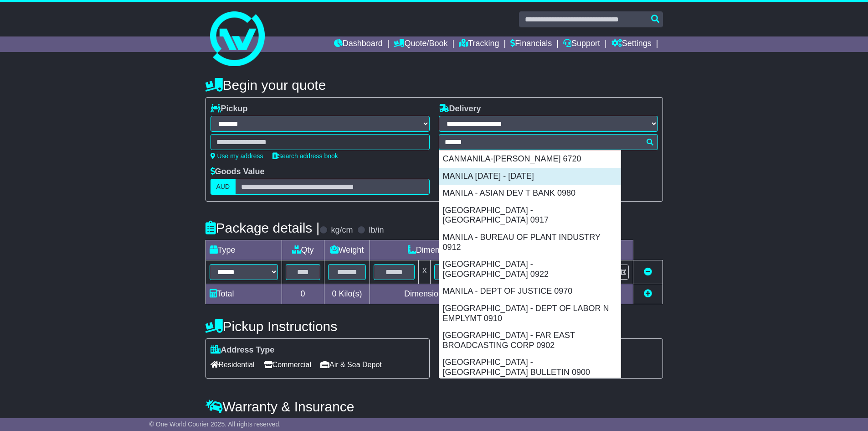 This screenshot has width=868, height=431. I want to click on label: AUD, so click(223, 186).